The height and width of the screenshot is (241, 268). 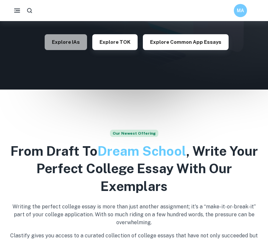 I want to click on button: Explore Common App essays, so click(x=186, y=42).